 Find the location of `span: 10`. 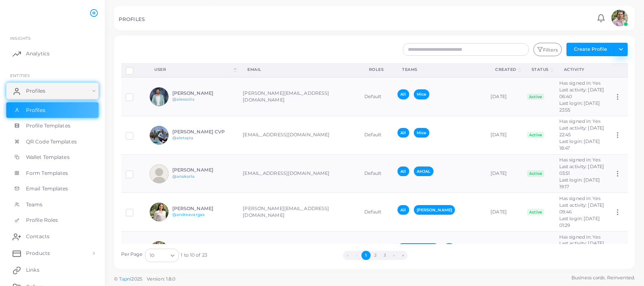

span: 10 is located at coordinates (152, 255).